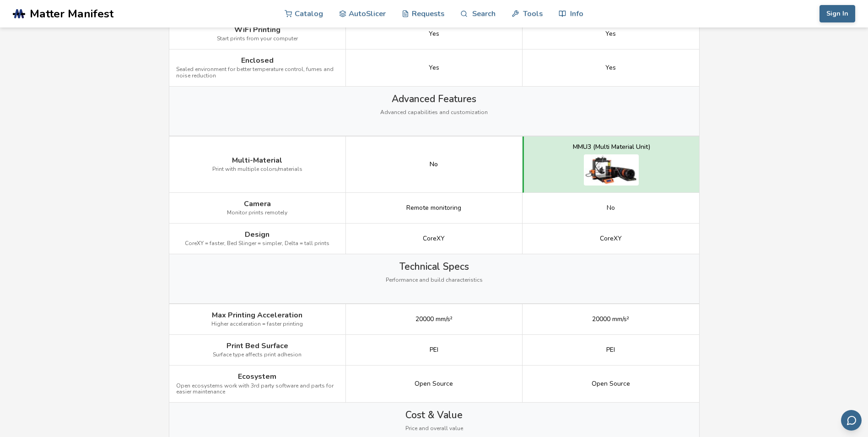 The image size is (868, 437). Describe the element at coordinates (257, 244) in the screenshot. I see `span: CoreXY = faster, Bed Slinger = simpler, Delta = tall prints` at that location.